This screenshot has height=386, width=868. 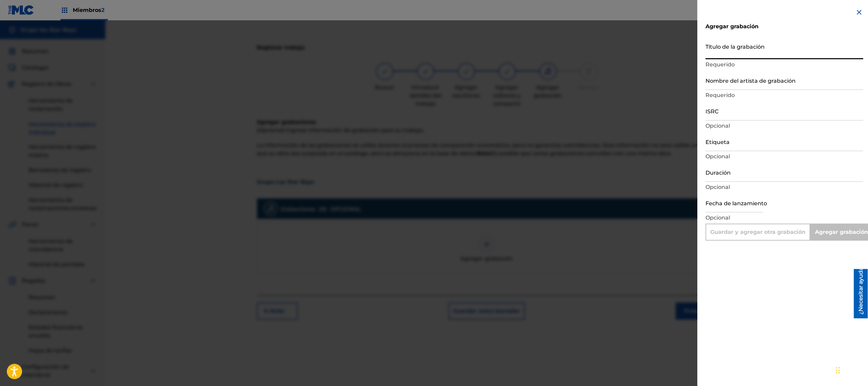 What do you see at coordinates (103, 10) in the screenshot?
I see `font: 2` at bounding box center [103, 10].